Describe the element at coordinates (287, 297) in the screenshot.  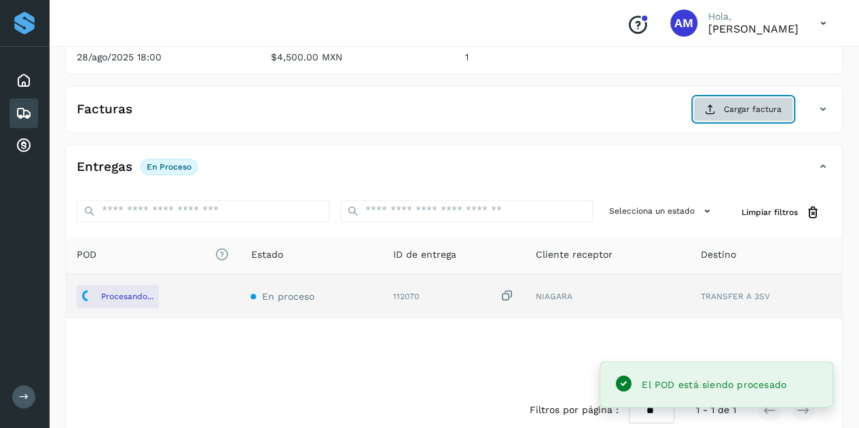
I see `span: En proceso` at that location.